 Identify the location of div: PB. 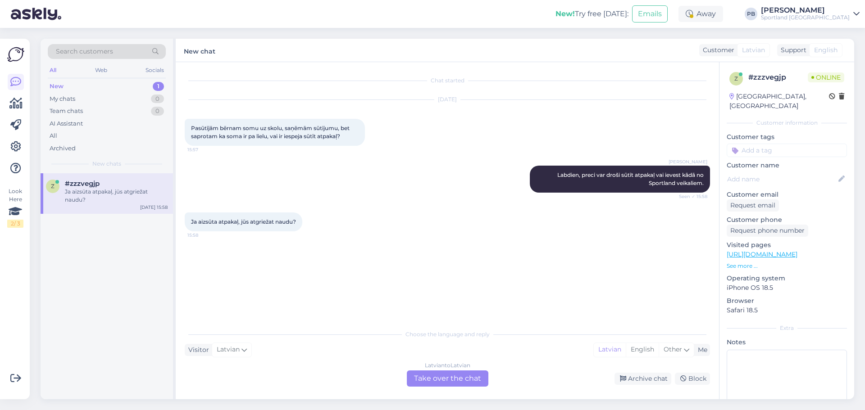
(751, 14).